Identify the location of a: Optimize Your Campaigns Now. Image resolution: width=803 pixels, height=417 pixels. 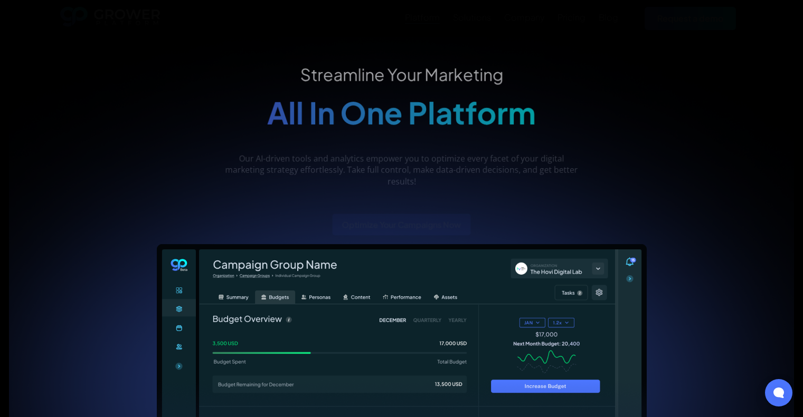
(402, 224).